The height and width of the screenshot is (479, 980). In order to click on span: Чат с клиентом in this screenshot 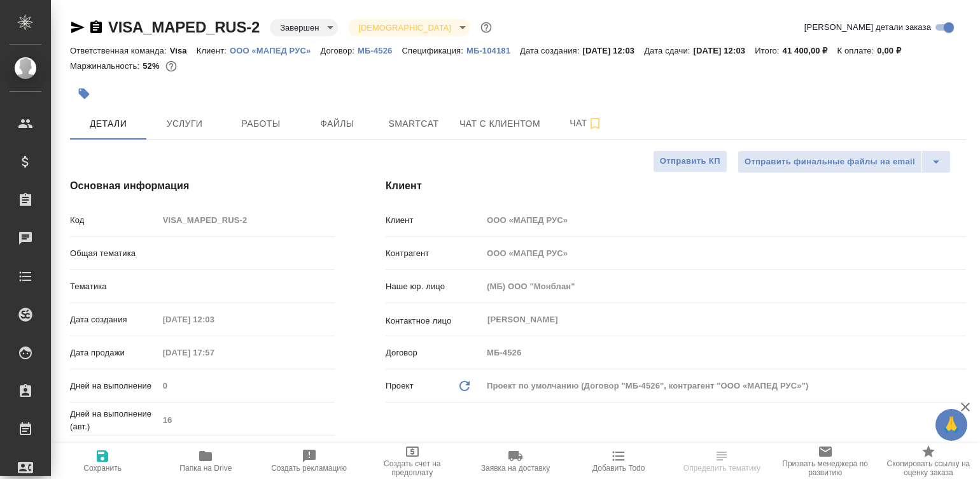, I will do `click(500, 123)`.